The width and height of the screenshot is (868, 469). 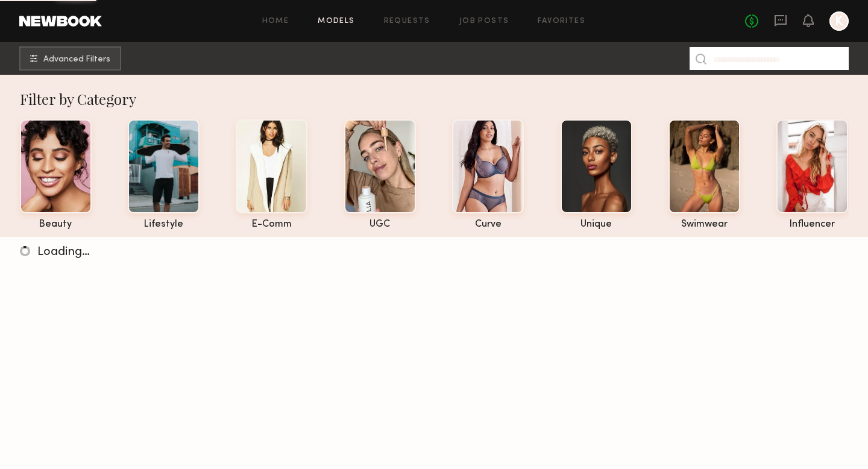 I want to click on a: Requests, so click(x=407, y=21).